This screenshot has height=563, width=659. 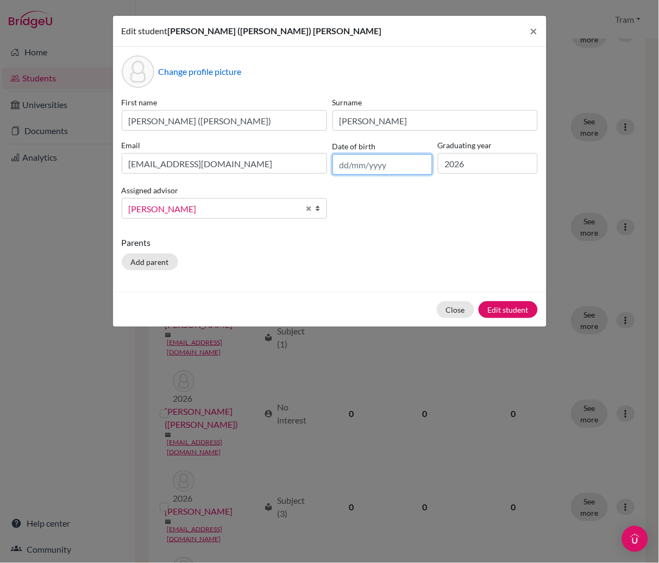 I want to click on label: Date of birth, so click(x=354, y=146).